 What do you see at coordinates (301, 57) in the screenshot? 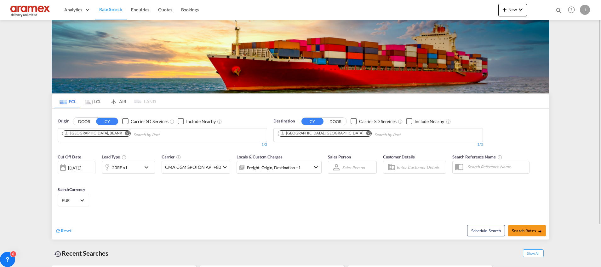
I see `img: LCL+%26+FCL+BACKGROUND.png` at bounding box center [301, 57].